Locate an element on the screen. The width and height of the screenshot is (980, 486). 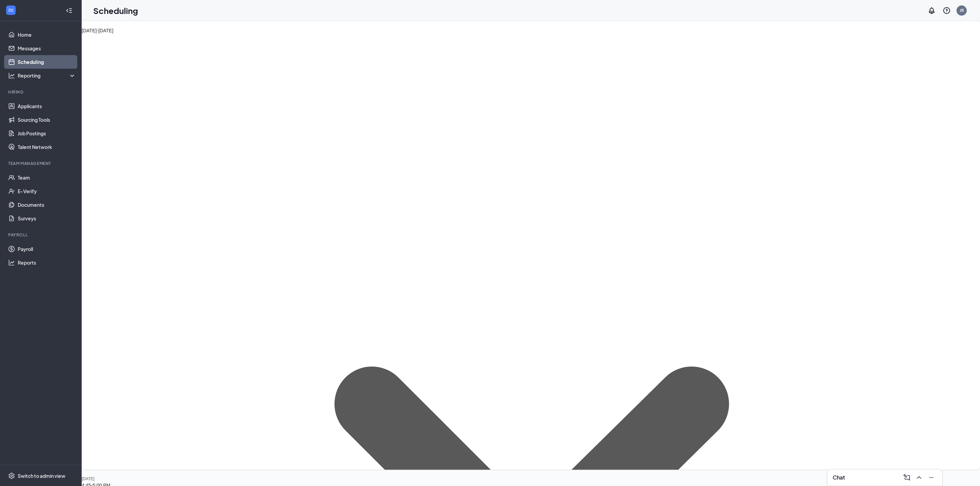
button: Minimize is located at coordinates (931, 478).